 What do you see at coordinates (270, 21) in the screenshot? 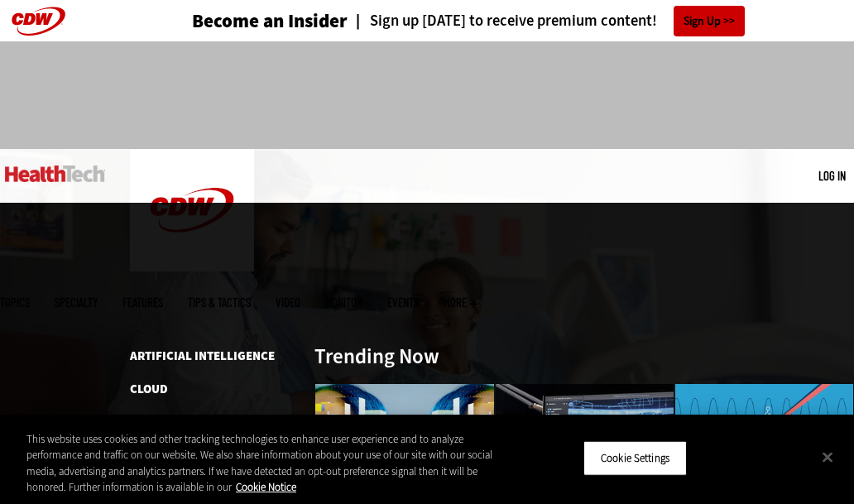
I see `a: Become an Insider` at bounding box center [270, 21].